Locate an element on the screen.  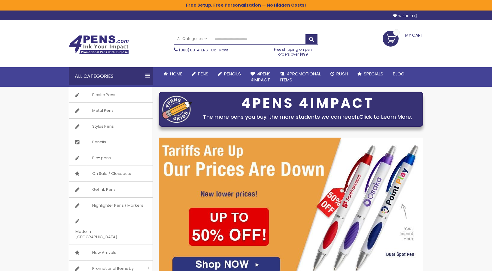
a: Click to Learn More. is located at coordinates (386, 117).